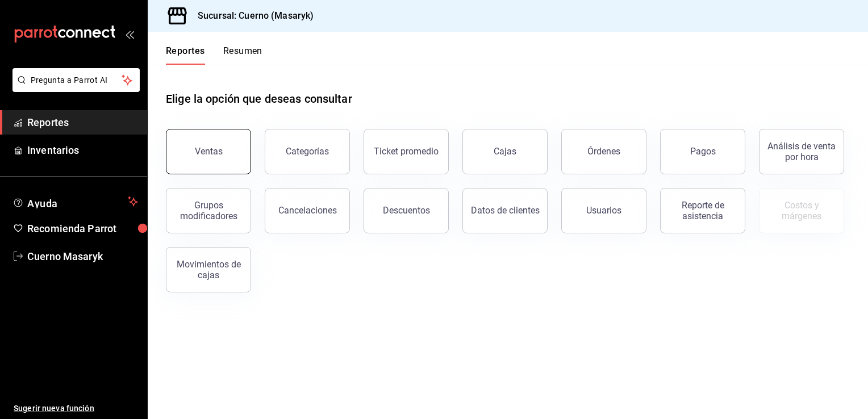 The width and height of the screenshot is (868, 419). Describe the element at coordinates (251, 16) in the screenshot. I see `h3: Sucursal: Cuerno (Masaryk)` at that location.